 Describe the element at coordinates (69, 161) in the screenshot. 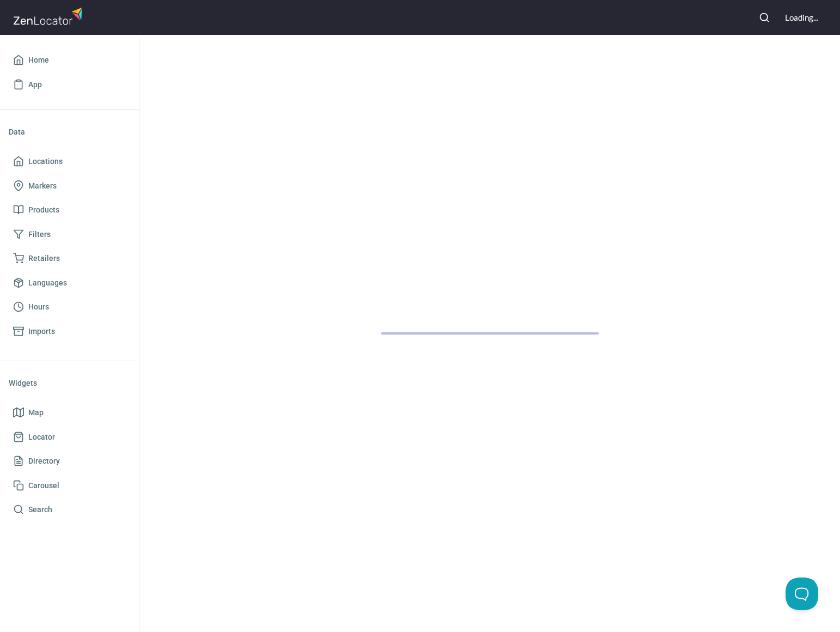

I see `a: Locations` at that location.